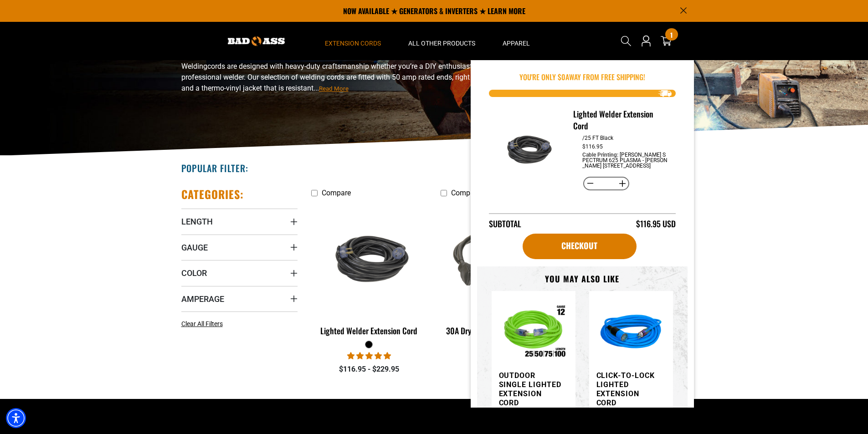 The width and height of the screenshot is (868, 434). What do you see at coordinates (580, 246) in the screenshot?
I see `a: cart` at bounding box center [580, 246].